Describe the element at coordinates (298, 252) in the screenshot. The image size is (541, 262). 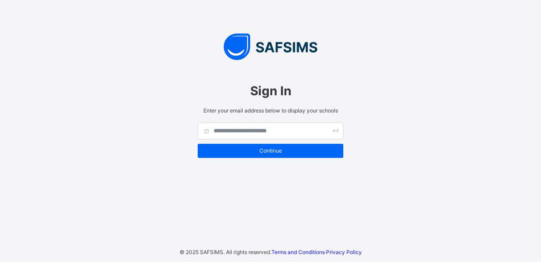
I see `a: Terms and Conditions` at that location.